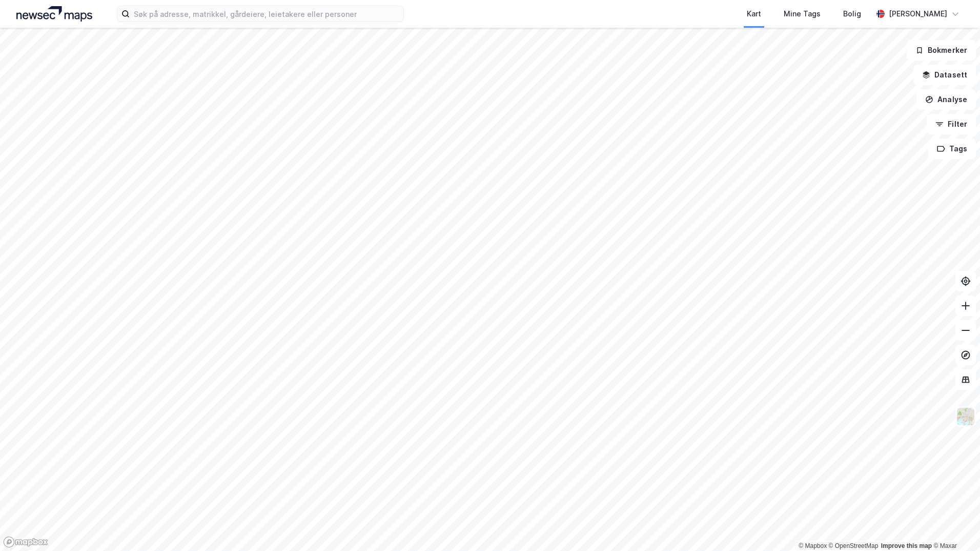  What do you see at coordinates (853, 546) in the screenshot?
I see `a: OpenStreetMap` at bounding box center [853, 546].